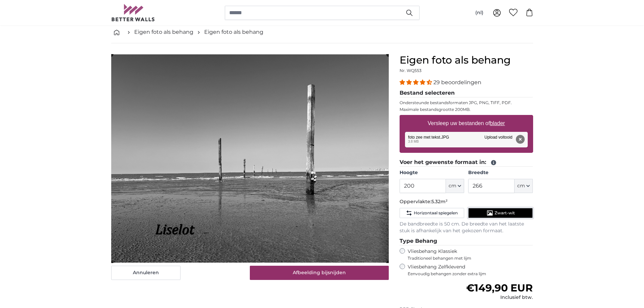 The width and height of the screenshot is (644, 308). I want to click on span: Eenvoudig behangen zonder extra lijm, so click(470, 274).